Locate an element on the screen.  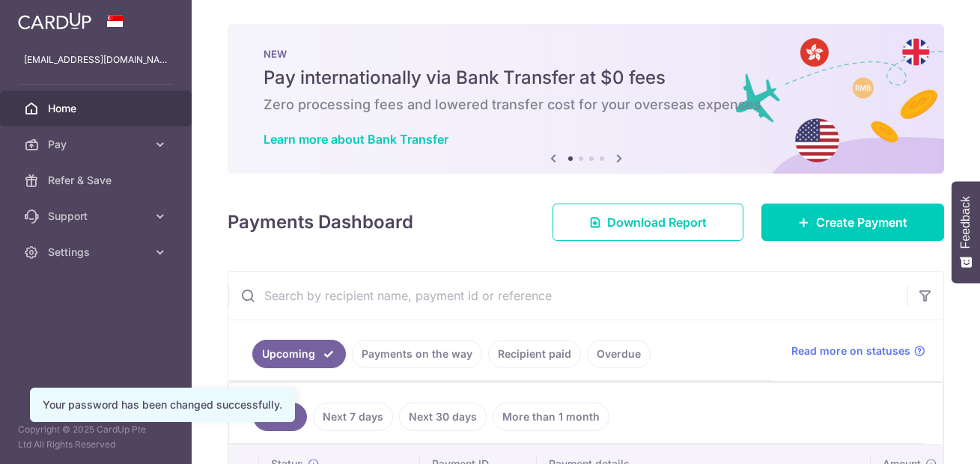
span: Refer & Save is located at coordinates (97, 180).